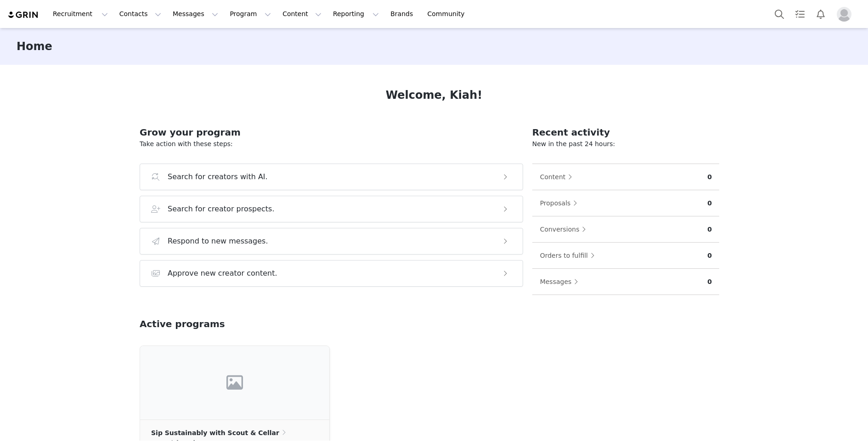 This screenshot has width=868, height=442. What do you see at coordinates (332, 132) in the screenshot?
I see `h2: Grow your program` at bounding box center [332, 132].